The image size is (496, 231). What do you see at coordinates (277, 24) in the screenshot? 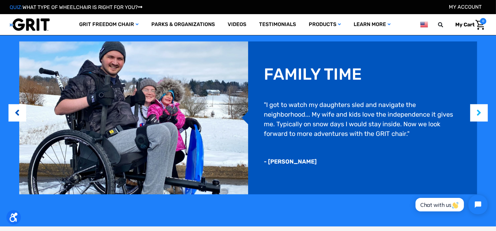
I see `a: Testimonials` at bounding box center [277, 24].